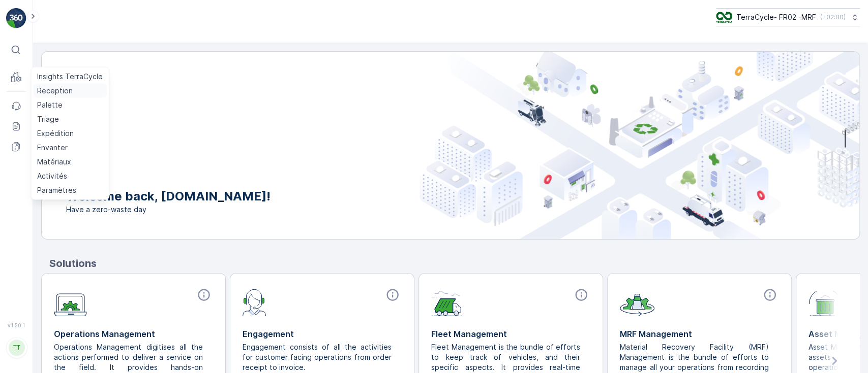  What do you see at coordinates (455, 263) in the screenshot?
I see `p: Solutions` at bounding box center [455, 263].